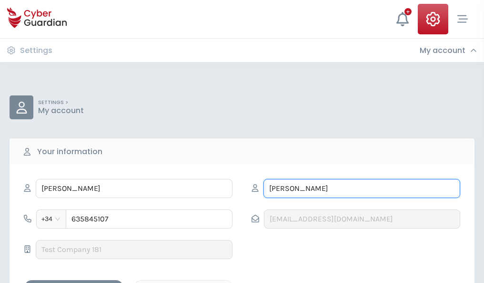  I want to click on span: +34, so click(51, 219).